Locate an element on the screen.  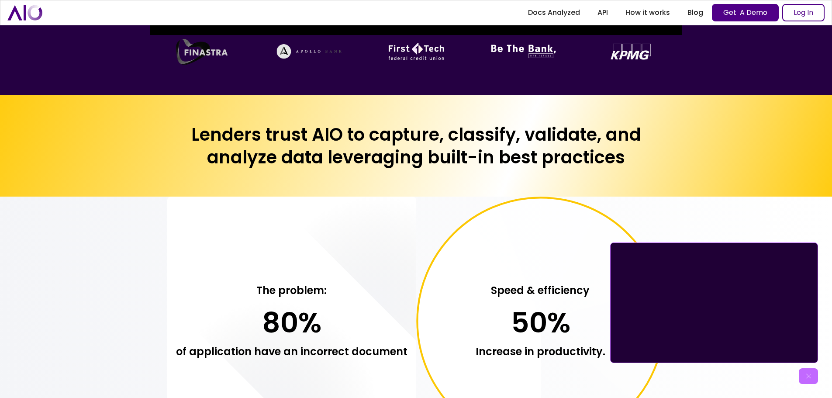
span: 80 is located at coordinates (280, 322).